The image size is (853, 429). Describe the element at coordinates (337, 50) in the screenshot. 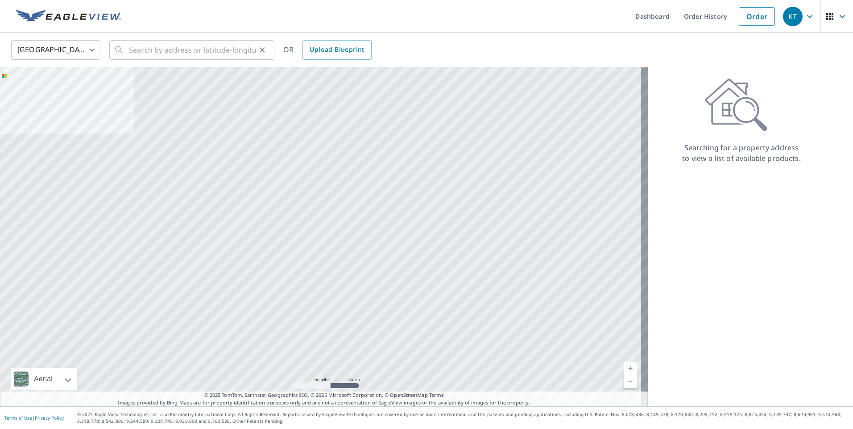

I see `a: Upload Blueprint` at that location.